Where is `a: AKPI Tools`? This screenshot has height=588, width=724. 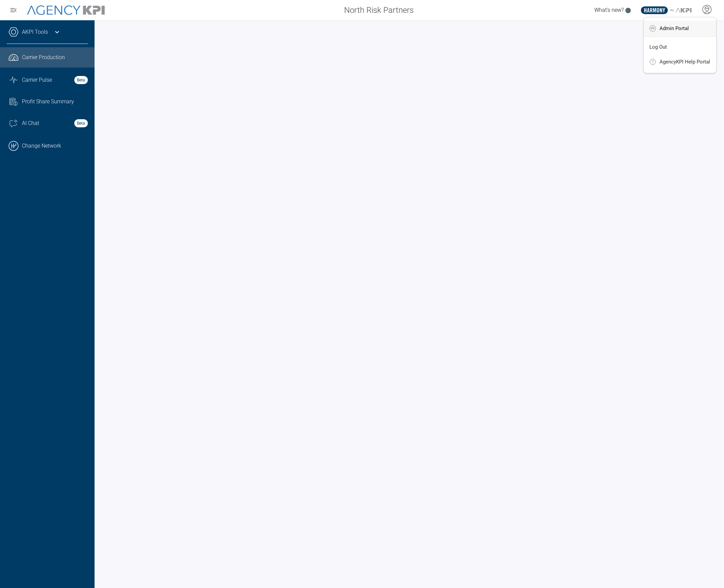
a: AKPI Tools is located at coordinates (35, 32).